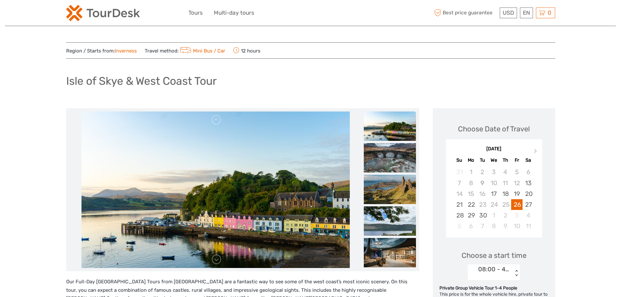  Describe the element at coordinates (390, 253) in the screenshot. I see `img: 28a5215c36f74eefa266c363fe007a5a_slider_thumbnail.jpeg` at that location.